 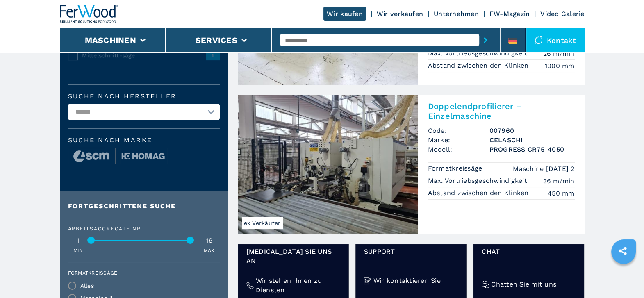 What do you see at coordinates (89, 14) in the screenshot?
I see `img: Ferwood` at bounding box center [89, 14].